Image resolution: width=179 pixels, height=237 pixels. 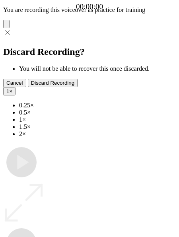 I want to click on button: 1×, so click(x=9, y=91).